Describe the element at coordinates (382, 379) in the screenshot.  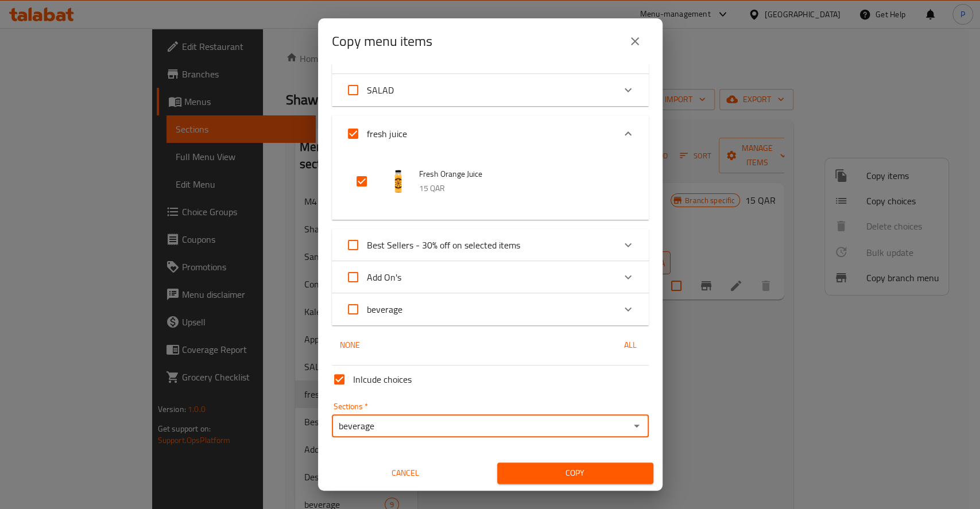
I see `span: Inlcude choices` at that location.